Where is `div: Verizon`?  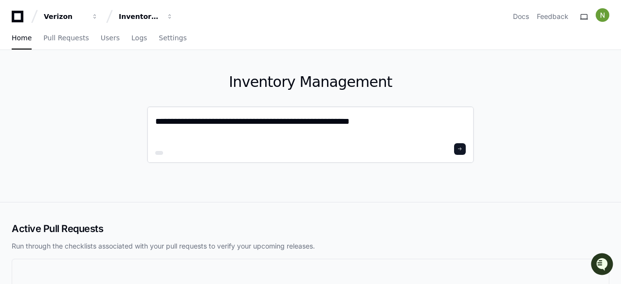
div: Verizon is located at coordinates (65, 17).